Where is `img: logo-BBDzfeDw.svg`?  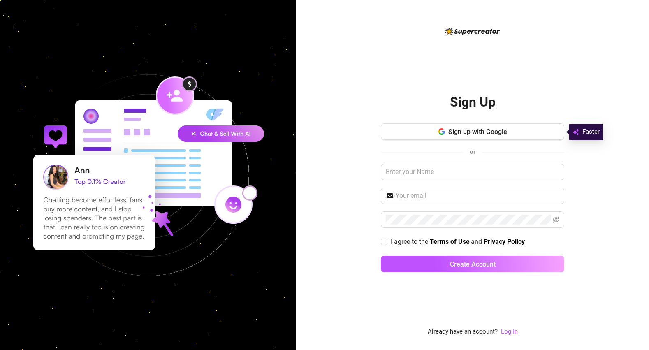
img: logo-BBDzfeDw.svg is located at coordinates (472, 31).